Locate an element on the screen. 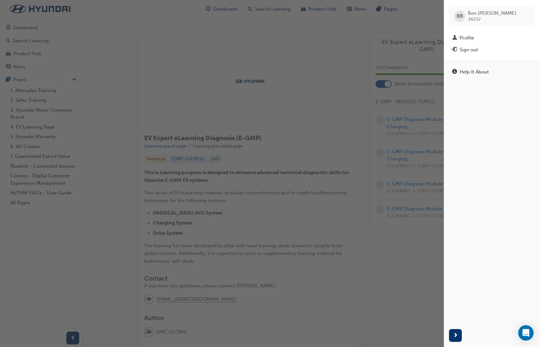 The image size is (540, 347). div: Profile is located at coordinates (466, 38).